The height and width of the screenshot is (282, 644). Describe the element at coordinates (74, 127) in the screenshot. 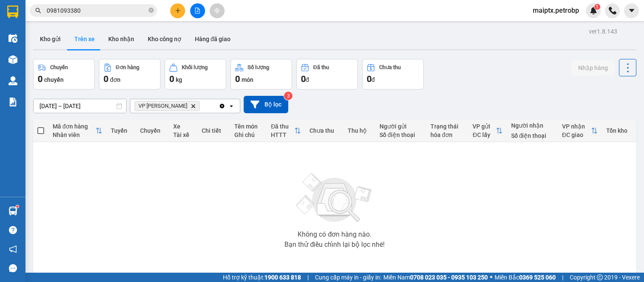

I see `div: Mã đơn hàng` at that location.